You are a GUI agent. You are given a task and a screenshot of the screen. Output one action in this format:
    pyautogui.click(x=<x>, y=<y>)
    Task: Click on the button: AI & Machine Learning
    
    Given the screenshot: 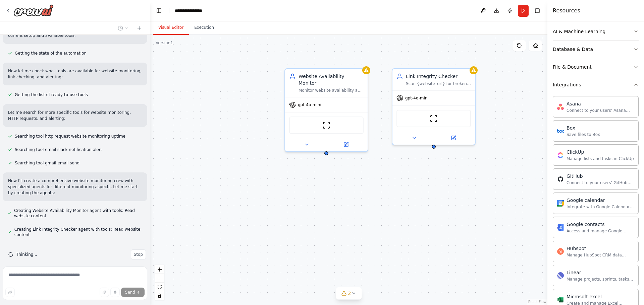 What is the action you would take?
    pyautogui.click(x=596, y=32)
    